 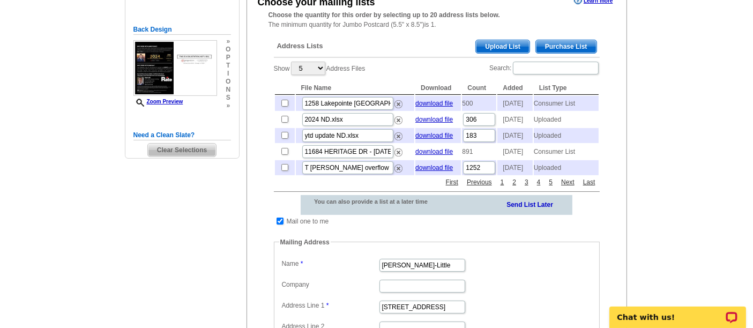 What do you see at coordinates (130, 23) in the screenshot?
I see `button: Open LiveChat chat widget` at bounding box center [130, 23].